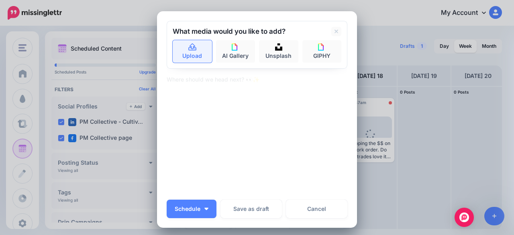 The height and width of the screenshot is (235, 514). Describe the element at coordinates (464, 217) in the screenshot. I see `div: Open Intercom Messenger` at that location.